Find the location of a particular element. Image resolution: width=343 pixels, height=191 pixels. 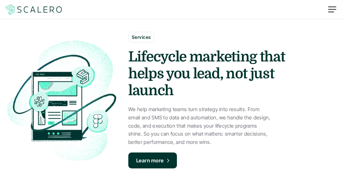

p: Services is located at coordinates (141, 37).